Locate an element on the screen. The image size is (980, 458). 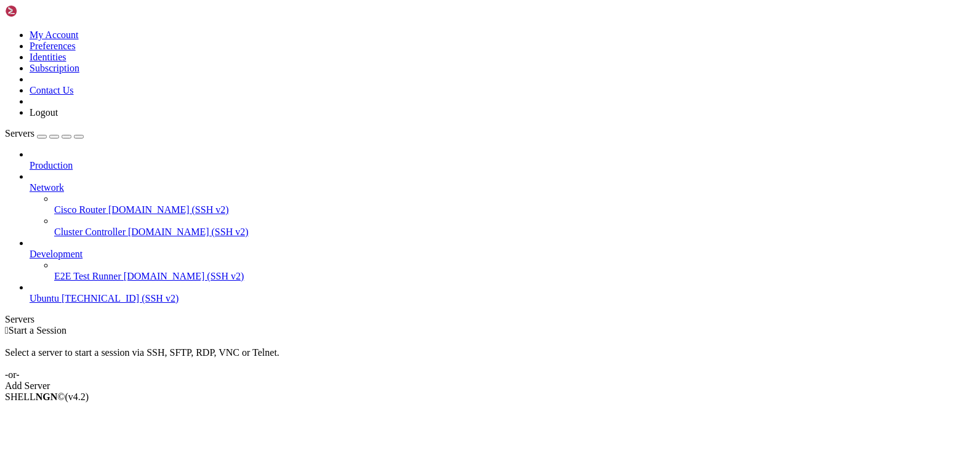
a: Production is located at coordinates (502, 165).